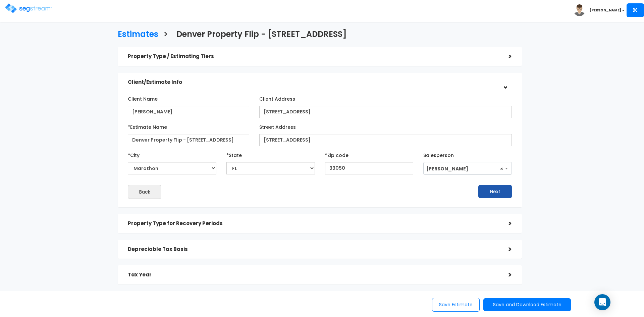 The width and height of the screenshot is (644, 317). What do you see at coordinates (337, 154) in the screenshot?
I see `label: *Zip code` at bounding box center [337, 154].